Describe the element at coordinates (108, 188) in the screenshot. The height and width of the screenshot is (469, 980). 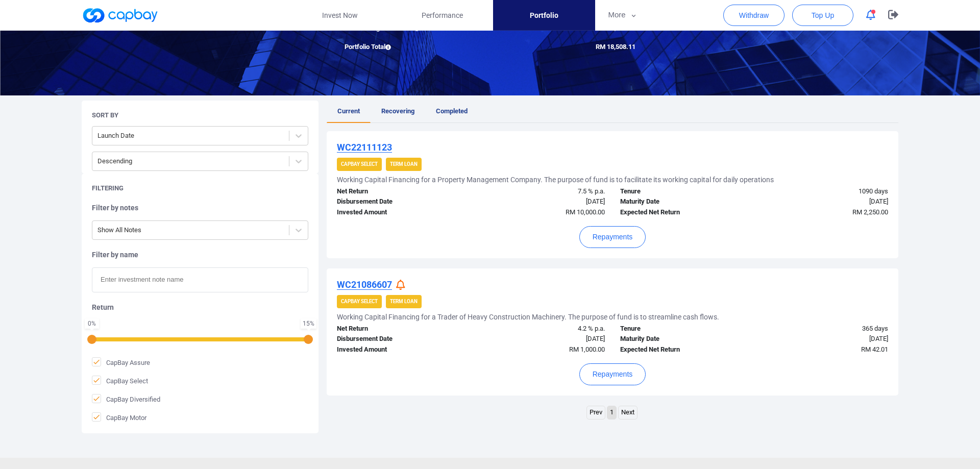
I see `h5: Filtering` at that location.